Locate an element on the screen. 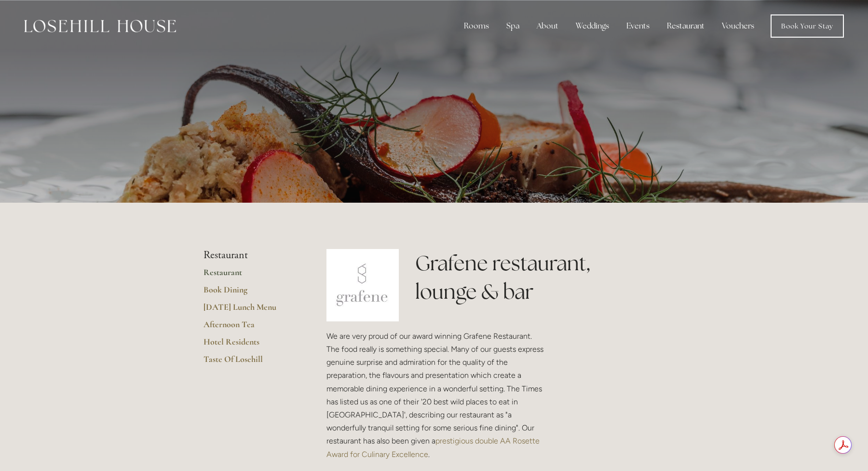  li: Restaurant is located at coordinates (249, 255).